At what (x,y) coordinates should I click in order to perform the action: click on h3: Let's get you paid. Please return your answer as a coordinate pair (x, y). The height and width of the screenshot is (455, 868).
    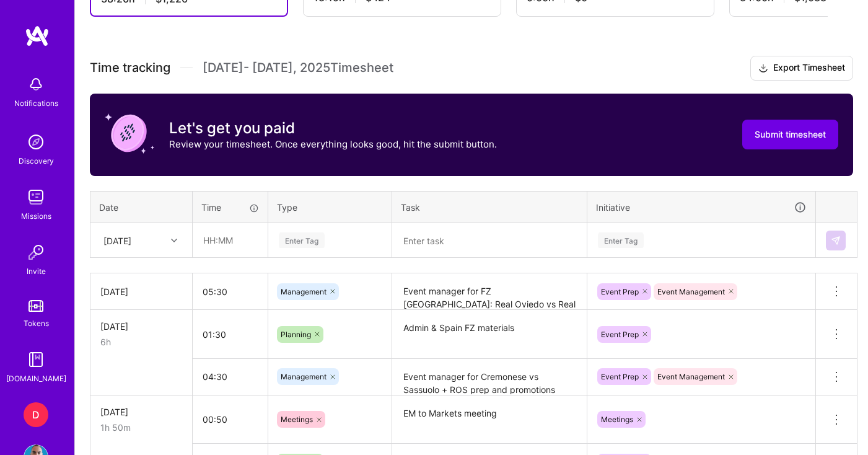
    Looking at the image, I should click on (333, 128).